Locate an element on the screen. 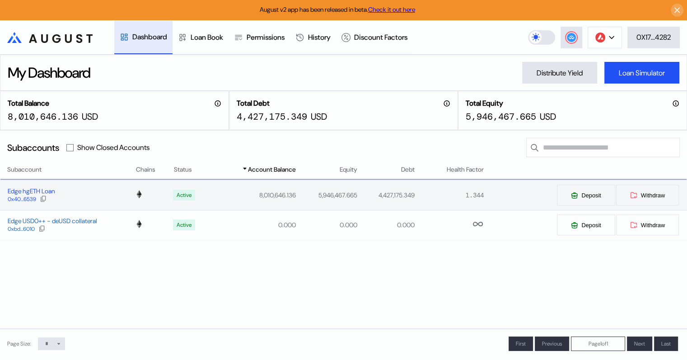 Image resolution: width=687 pixels, height=360 pixels. td: 4,427,175.349 is located at coordinates (386, 195).